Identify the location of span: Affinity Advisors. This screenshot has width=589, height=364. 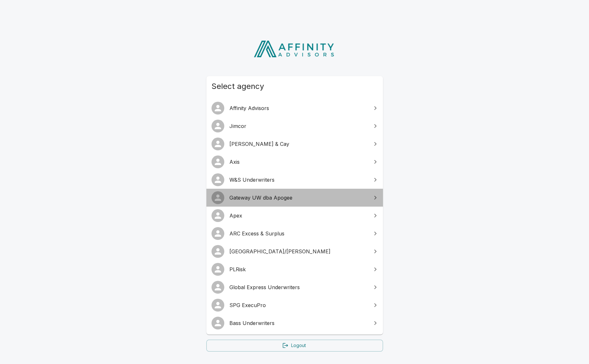
(298, 108).